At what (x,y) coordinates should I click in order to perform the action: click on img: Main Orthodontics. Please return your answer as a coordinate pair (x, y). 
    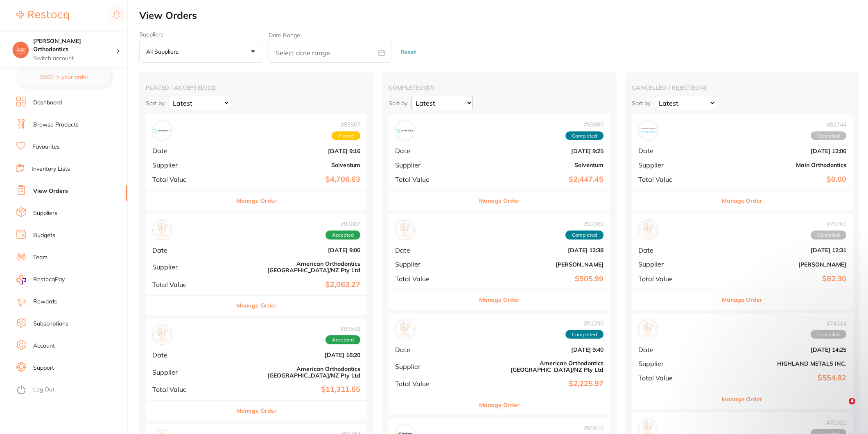
    Looking at the image, I should click on (648, 130).